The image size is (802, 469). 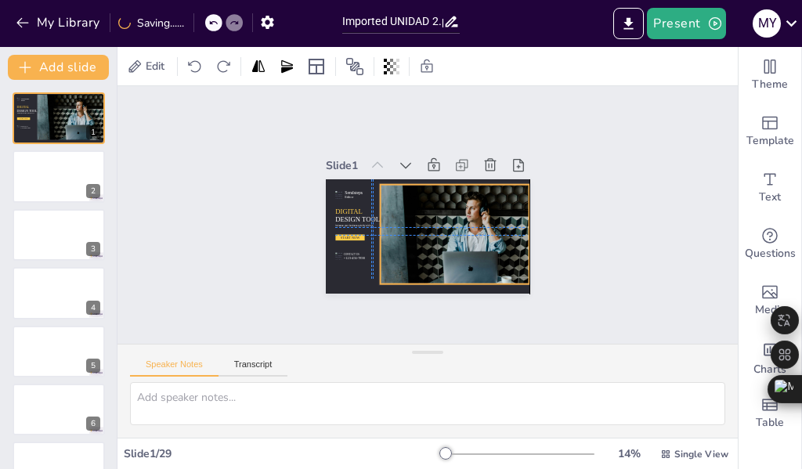 I want to click on div: Add charts and graphs, so click(x=770, y=357).